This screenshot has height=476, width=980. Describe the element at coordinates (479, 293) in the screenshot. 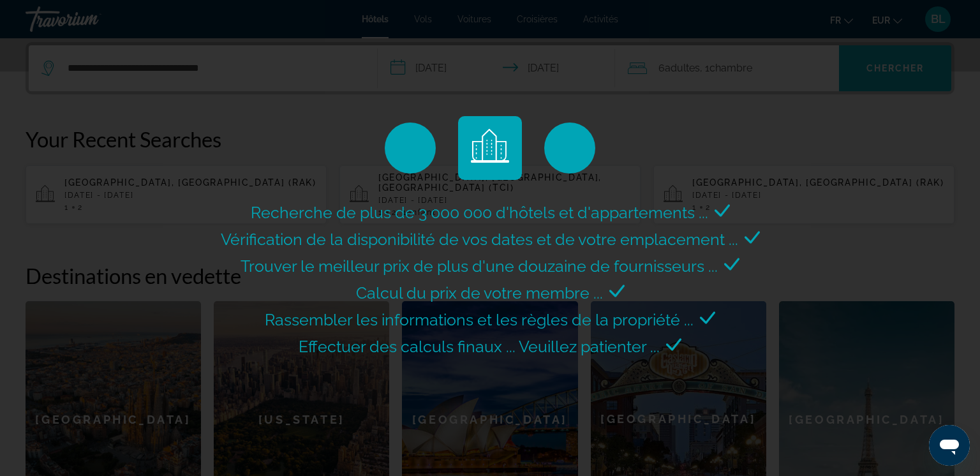

I see `span: Calcul du prix de votre membre ...` at that location.